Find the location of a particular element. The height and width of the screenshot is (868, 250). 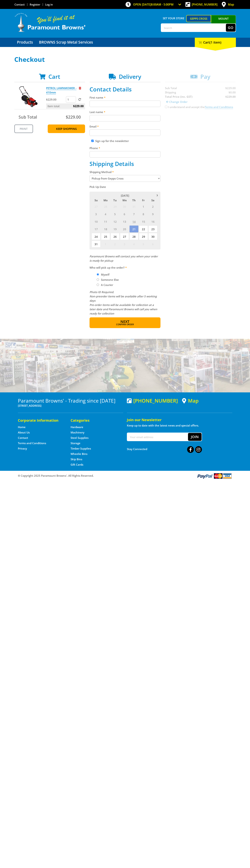

input: Please enter your telephone number. is located at coordinates (125, 154).